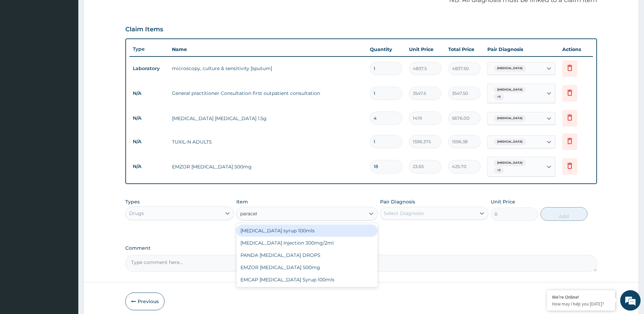 Image resolution: width=644 pixels, height=314 pixels. I want to click on th: Quantity, so click(386, 50).